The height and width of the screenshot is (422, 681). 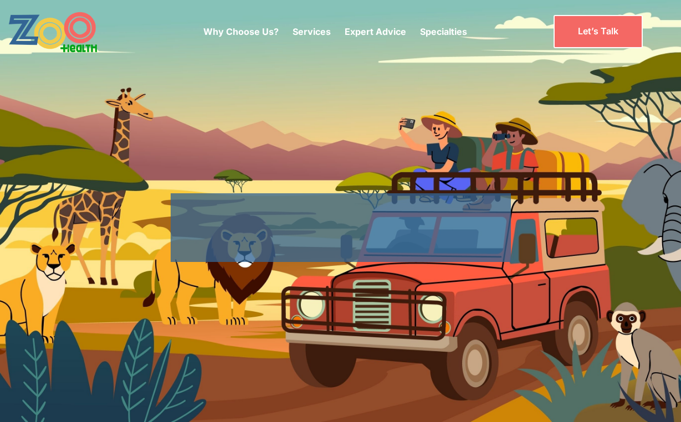 What do you see at coordinates (375, 32) in the screenshot?
I see `a: Expert Advice` at bounding box center [375, 32].